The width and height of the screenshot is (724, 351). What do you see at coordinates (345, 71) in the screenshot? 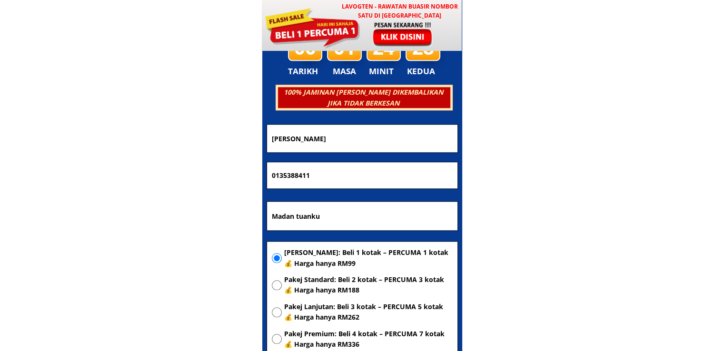
I see `h3: MASA` at bounding box center [345, 71].